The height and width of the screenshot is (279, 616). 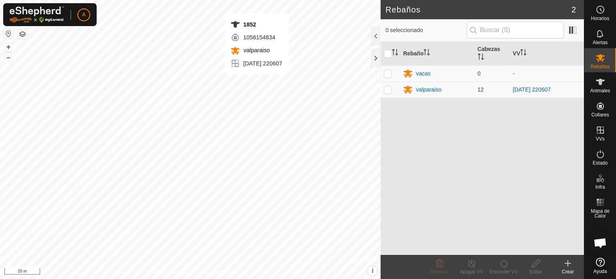 What do you see at coordinates (601, 243) in the screenshot?
I see `div: Chat abierto` at bounding box center [601, 243].